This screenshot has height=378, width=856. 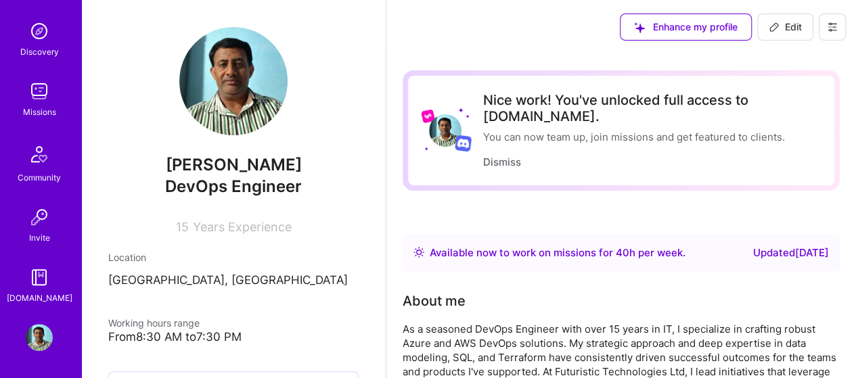 I want to click on button: Enhance my profile, so click(x=686, y=27).